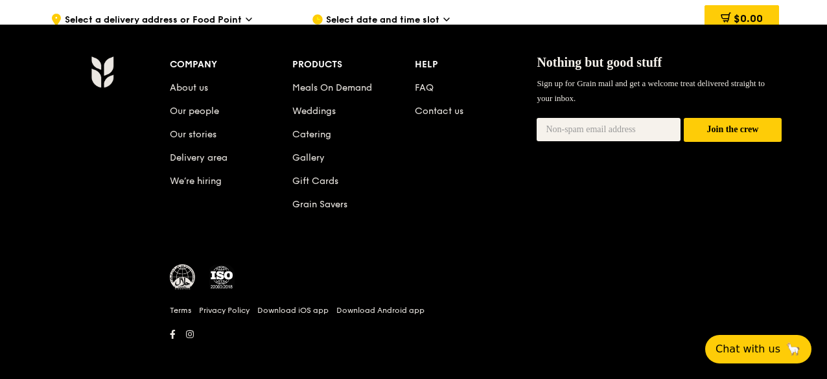  Describe the element at coordinates (382, 21) in the screenshot. I see `span: Select date and time slot` at that location.